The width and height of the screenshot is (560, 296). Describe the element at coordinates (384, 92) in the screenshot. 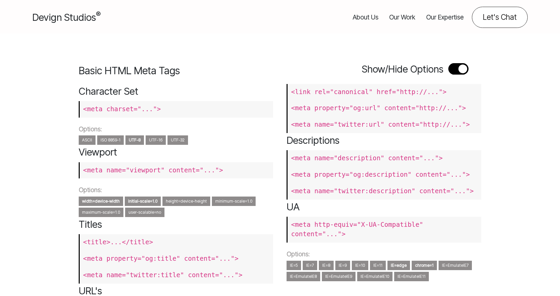

I see `code: <link rel="canonical" href="http://...">` at that location.